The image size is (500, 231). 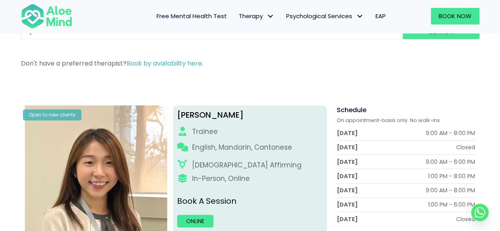 What do you see at coordinates (360, 16) in the screenshot?
I see `span: Psychological Services: submenu` at bounding box center [360, 16].